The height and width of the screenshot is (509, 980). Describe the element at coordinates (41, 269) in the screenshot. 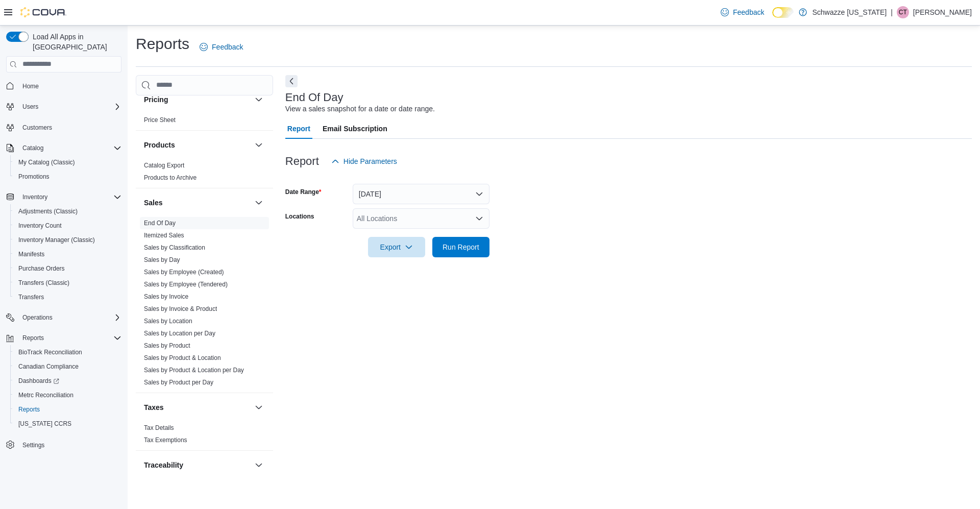

I see `a: Purchase Orders` at that location.